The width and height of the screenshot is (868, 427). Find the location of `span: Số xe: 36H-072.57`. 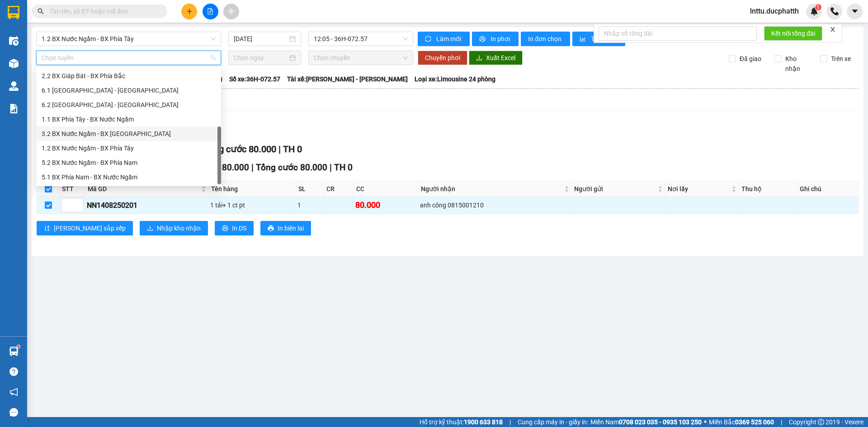

span: Số xe: 36H-072.57 is located at coordinates (254, 79).